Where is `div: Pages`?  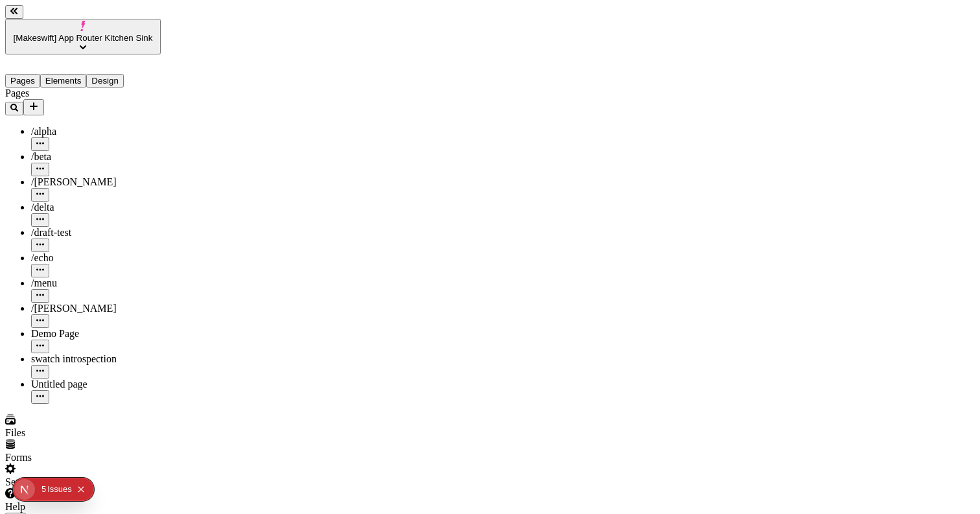
div: Pages is located at coordinates (83, 93).